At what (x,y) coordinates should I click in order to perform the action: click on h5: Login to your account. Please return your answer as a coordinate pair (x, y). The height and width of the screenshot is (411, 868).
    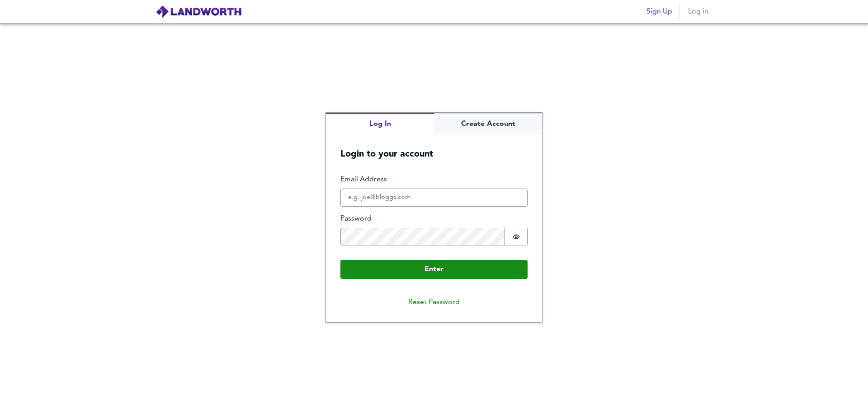
    Looking at the image, I should click on (434, 147).